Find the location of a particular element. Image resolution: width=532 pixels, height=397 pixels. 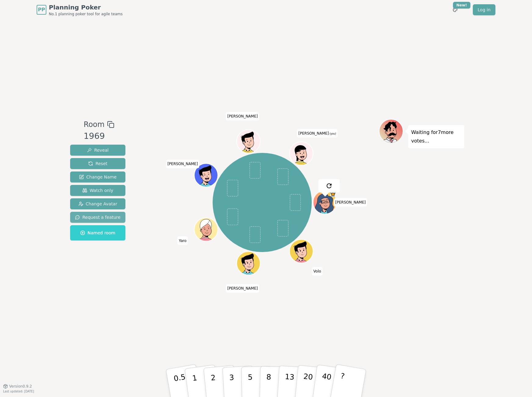

button: Watch only is located at coordinates (98, 191).